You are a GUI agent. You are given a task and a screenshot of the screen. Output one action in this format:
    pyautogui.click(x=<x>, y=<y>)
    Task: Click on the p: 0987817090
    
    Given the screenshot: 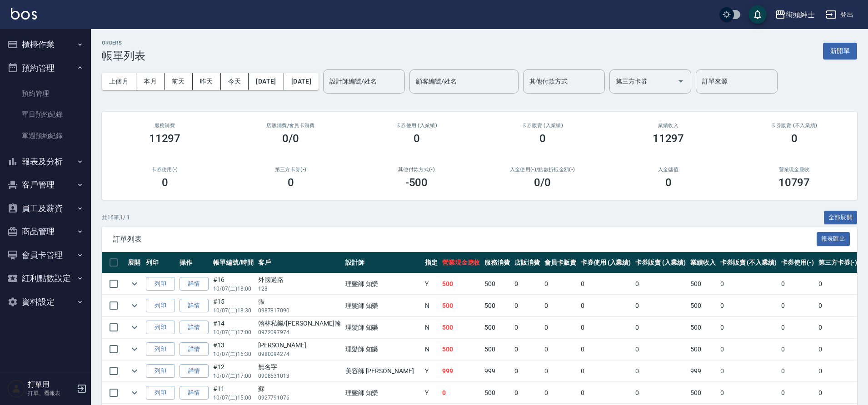 What is the action you would take?
    pyautogui.click(x=299, y=310)
    